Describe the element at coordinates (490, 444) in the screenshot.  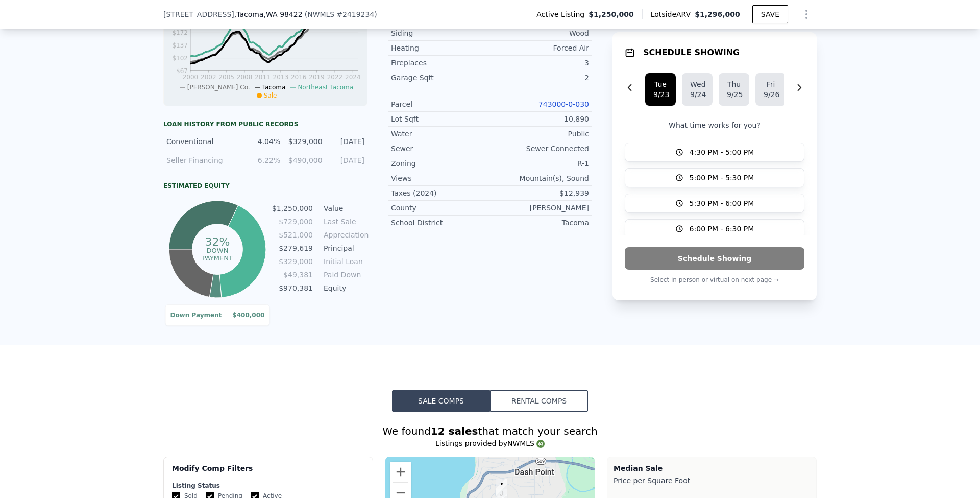
I see `div: Listings provided by NWMLS` at that location.